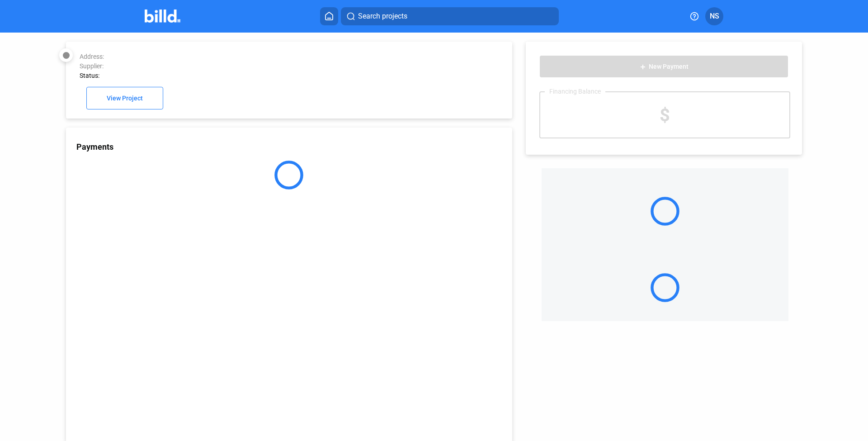  I want to click on div: Supplier:, so click(247, 66).